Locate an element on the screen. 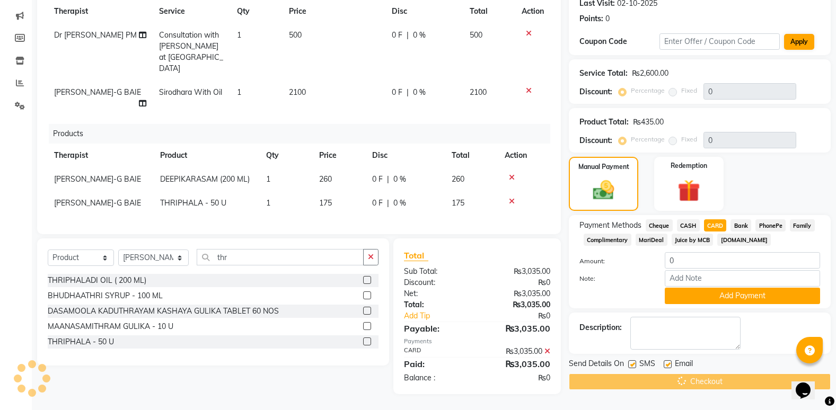 This screenshot has width=836, height=410. th: Qty is located at coordinates (286, 155).